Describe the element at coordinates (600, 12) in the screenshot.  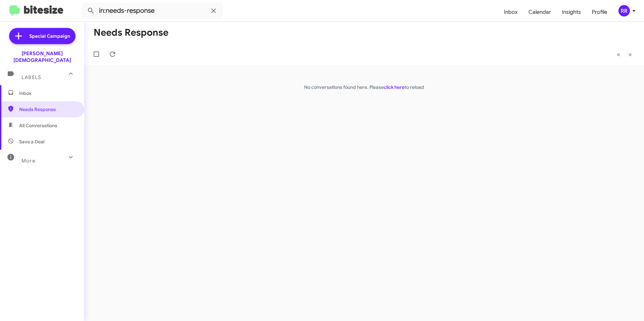
I see `span: Profile` at that location.